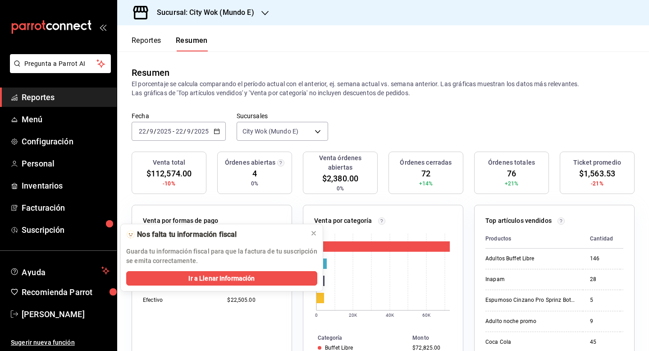 The width and height of the screenshot is (649, 351). What do you see at coordinates (178, 300) in the screenshot?
I see `div: Efectivo` at bounding box center [178, 300].